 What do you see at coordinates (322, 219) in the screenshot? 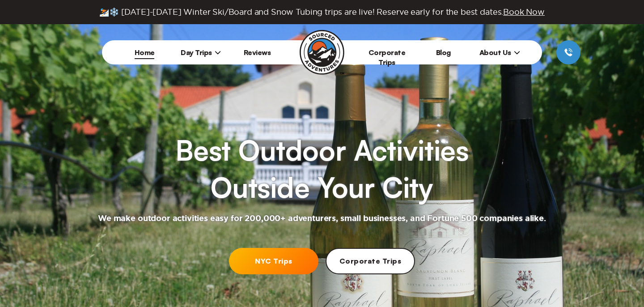
I see `h2: We make outdoor activities easy for 200,000+ adventurers, small businesses, and Fortune 500 compa...` at bounding box center [322, 219].